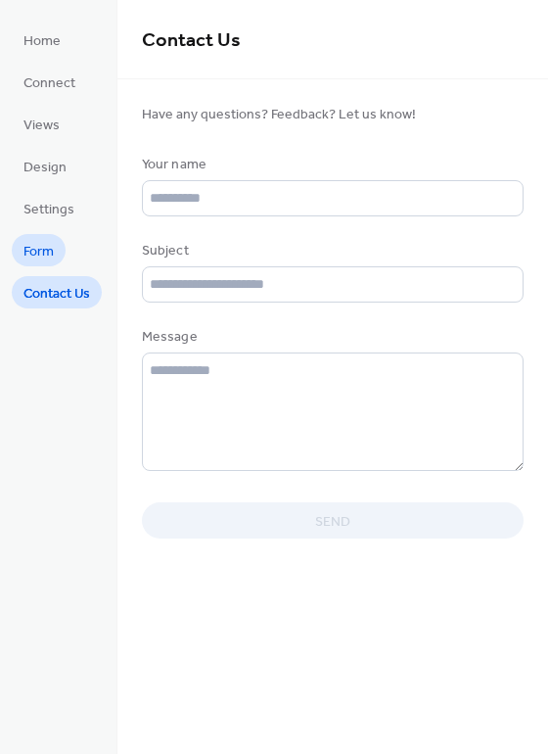 This screenshot has width=548, height=754. Describe the element at coordinates (49, 208) in the screenshot. I see `a: Settings` at that location.